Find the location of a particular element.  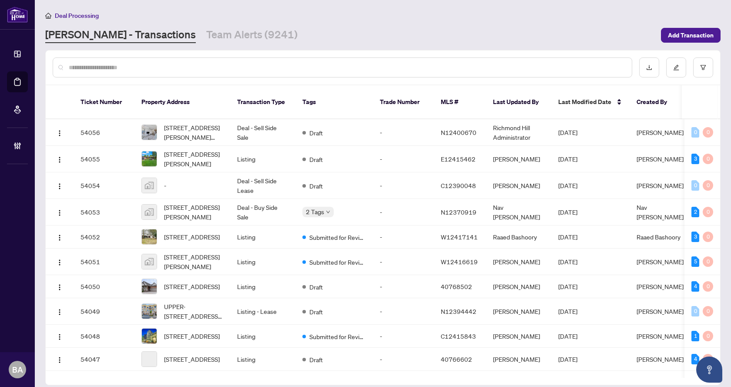

td: Raaed Bashoory is located at coordinates (518, 237).